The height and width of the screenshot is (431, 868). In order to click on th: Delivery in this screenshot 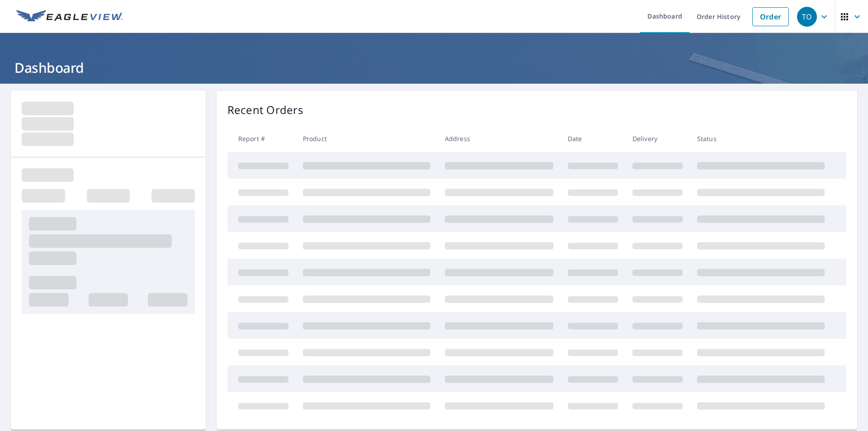, I will do `click(658, 139)`.